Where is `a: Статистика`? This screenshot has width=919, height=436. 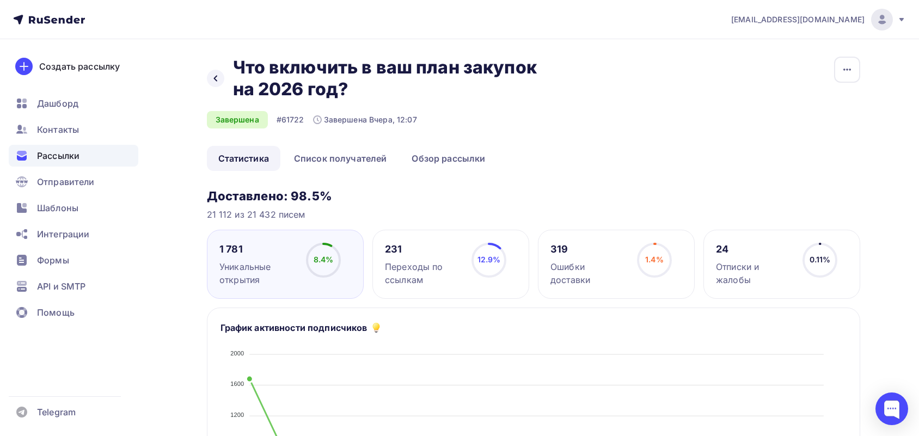 a: Статистика is located at coordinates (243, 158).